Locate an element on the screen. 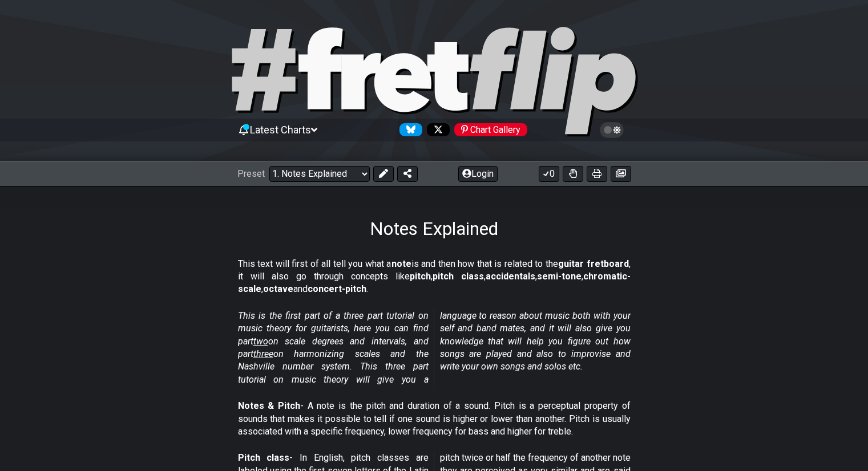 This screenshot has height=471, width=868. button: Create image is located at coordinates (621, 174).